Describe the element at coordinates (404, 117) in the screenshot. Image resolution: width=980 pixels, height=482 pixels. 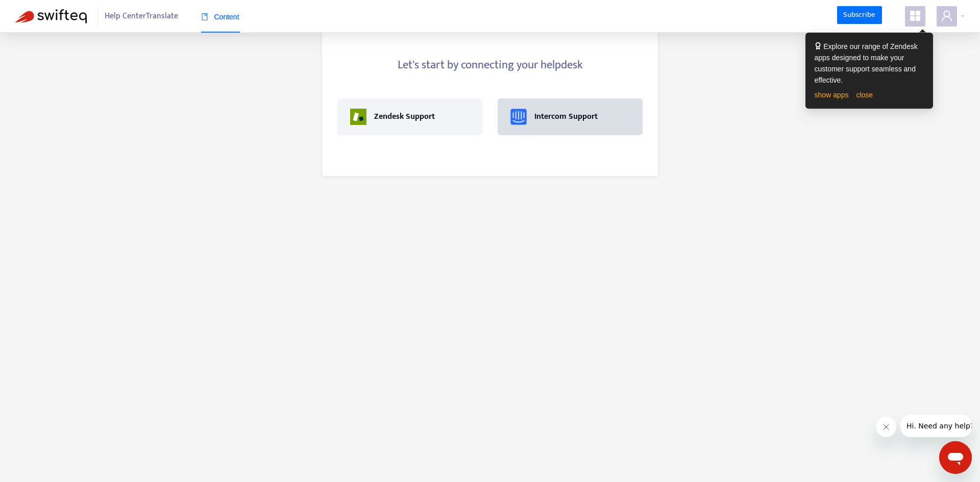
I see `div: Zendesk Support` at that location.